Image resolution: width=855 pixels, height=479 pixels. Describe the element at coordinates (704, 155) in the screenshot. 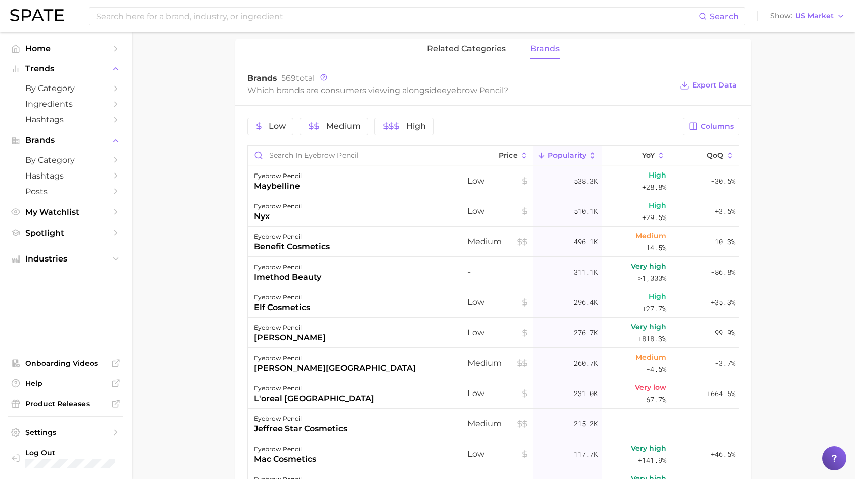

I see `button: QoQ` at that location.